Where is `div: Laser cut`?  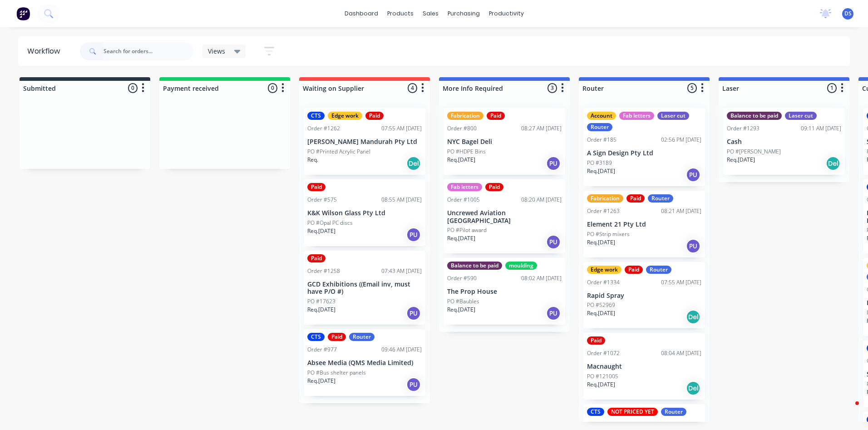
div: Laser cut is located at coordinates (673, 116).